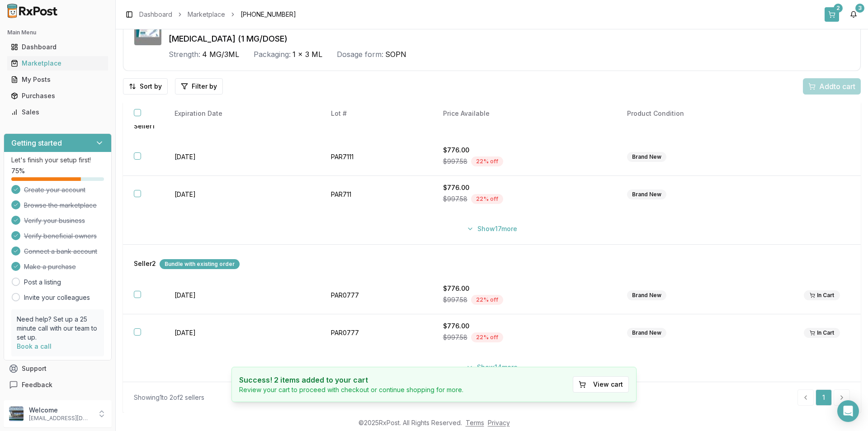 Image resolution: width=868 pixels, height=431 pixels. Describe the element at coordinates (169, 398) in the screenshot. I see `div: Showing 1 to 2 of 2 sellers` at that location.